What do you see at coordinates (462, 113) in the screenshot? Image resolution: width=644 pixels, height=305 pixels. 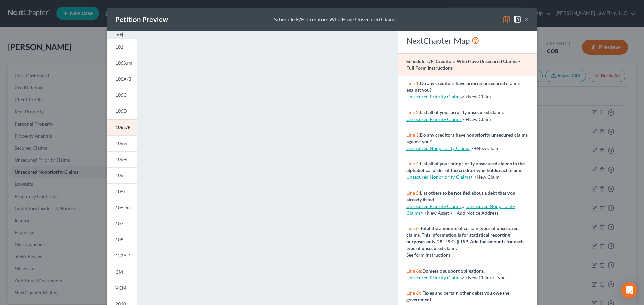 I see `strong: List all of your priority unsecured claims` at bounding box center [462, 113].